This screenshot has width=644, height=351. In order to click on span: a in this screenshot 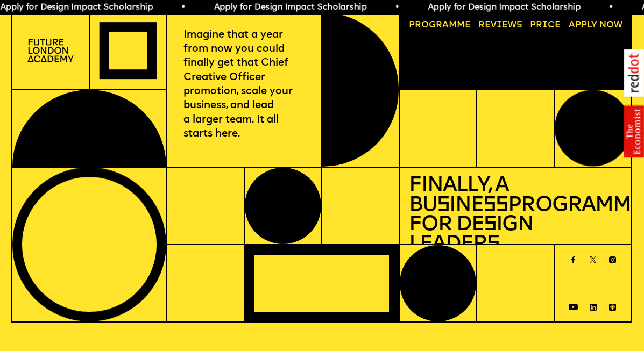, I will do `click(445, 25)`.